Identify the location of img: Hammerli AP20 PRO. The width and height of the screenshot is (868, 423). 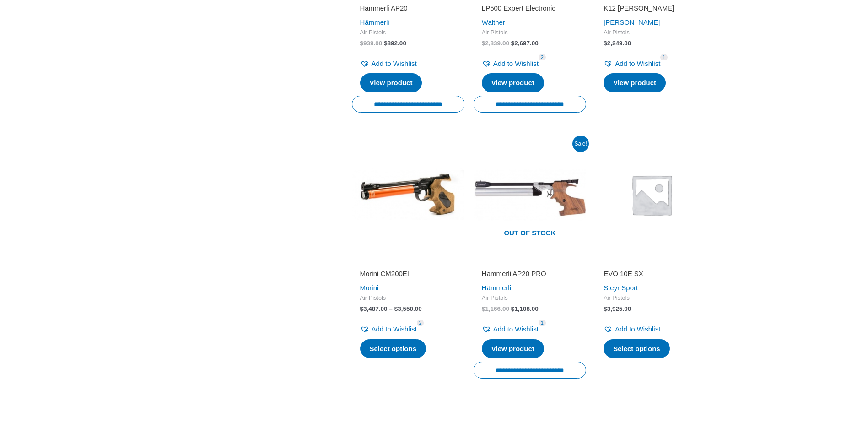
(530, 194).